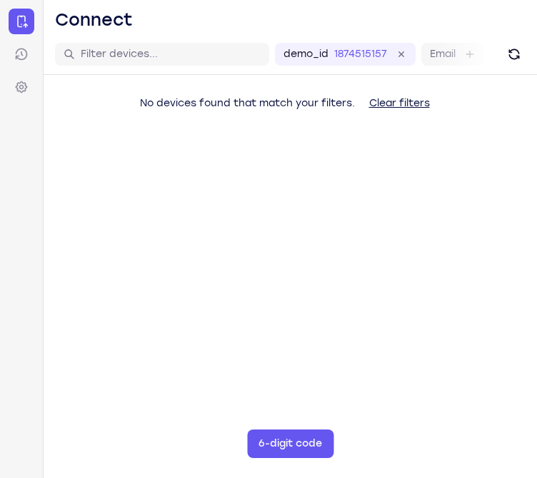  What do you see at coordinates (21, 87) in the screenshot?
I see `a: Settings` at bounding box center [21, 87].